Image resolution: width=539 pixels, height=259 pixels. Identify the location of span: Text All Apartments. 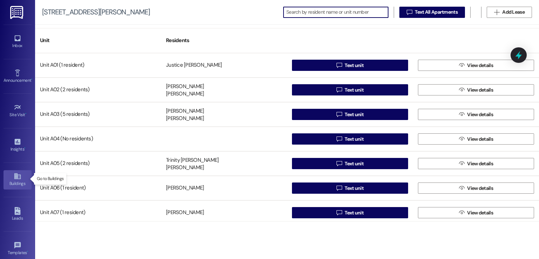
(436, 12).